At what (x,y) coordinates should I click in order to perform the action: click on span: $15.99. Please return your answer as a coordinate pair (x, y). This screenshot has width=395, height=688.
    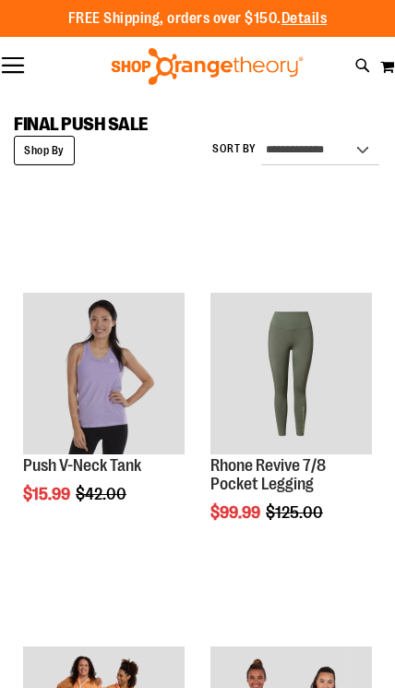
    Looking at the image, I should click on (48, 494).